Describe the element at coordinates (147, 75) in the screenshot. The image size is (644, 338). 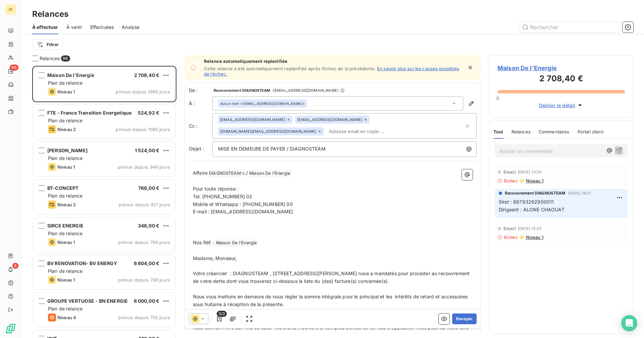
I see `span: 2 708,40 €` at that location.